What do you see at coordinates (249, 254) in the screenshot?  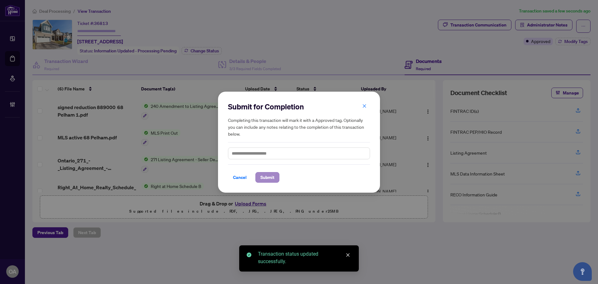 I see `span: check-circle` at bounding box center [249, 254].